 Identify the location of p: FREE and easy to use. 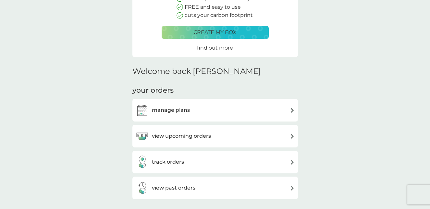
(213, 7).